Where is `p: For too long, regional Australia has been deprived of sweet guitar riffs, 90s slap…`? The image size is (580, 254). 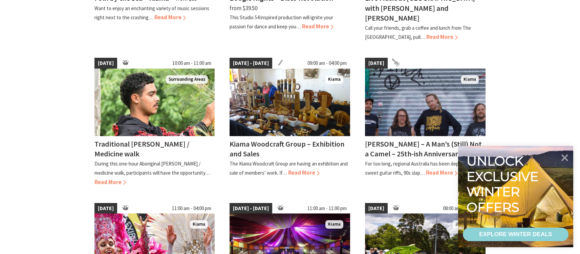 p: For too long, regional Australia has been deprived of sweet guitar riffs, 90s slap… is located at coordinates (420, 169).